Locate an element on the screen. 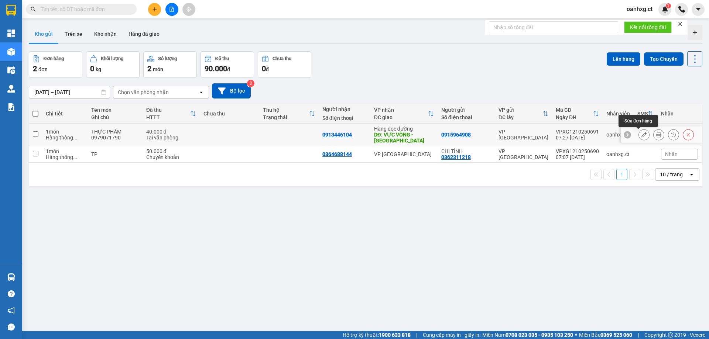 The width and height of the screenshot is (709, 339). input: Tìm tên, số ĐT hoặc mã đơn is located at coordinates (84, 9).